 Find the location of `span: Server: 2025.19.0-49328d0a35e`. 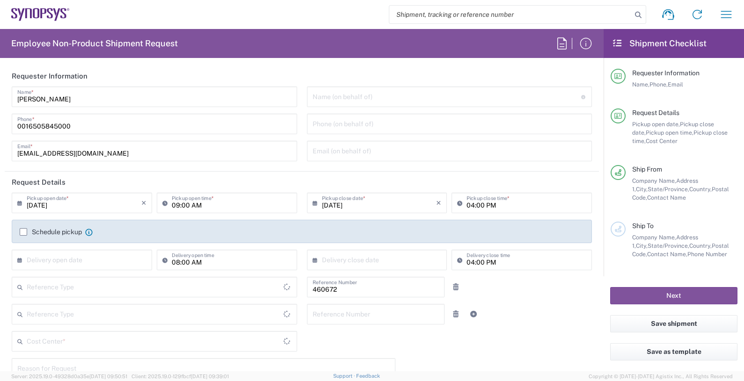

span: Server: 2025.19.0-49328d0a35e is located at coordinates (69, 377).